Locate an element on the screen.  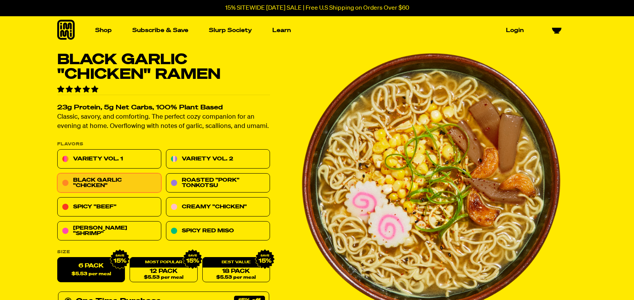
a: Spicy Red Miso is located at coordinates (218, 231).